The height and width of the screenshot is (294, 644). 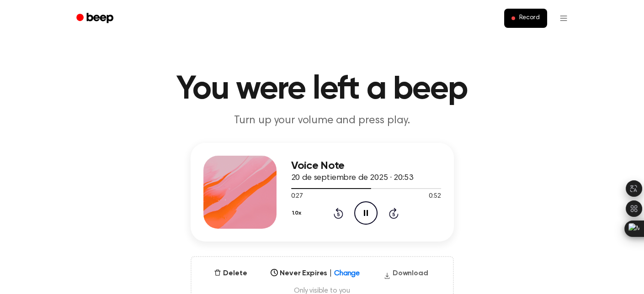 I want to click on h1: You were left a beep, so click(x=322, y=90).